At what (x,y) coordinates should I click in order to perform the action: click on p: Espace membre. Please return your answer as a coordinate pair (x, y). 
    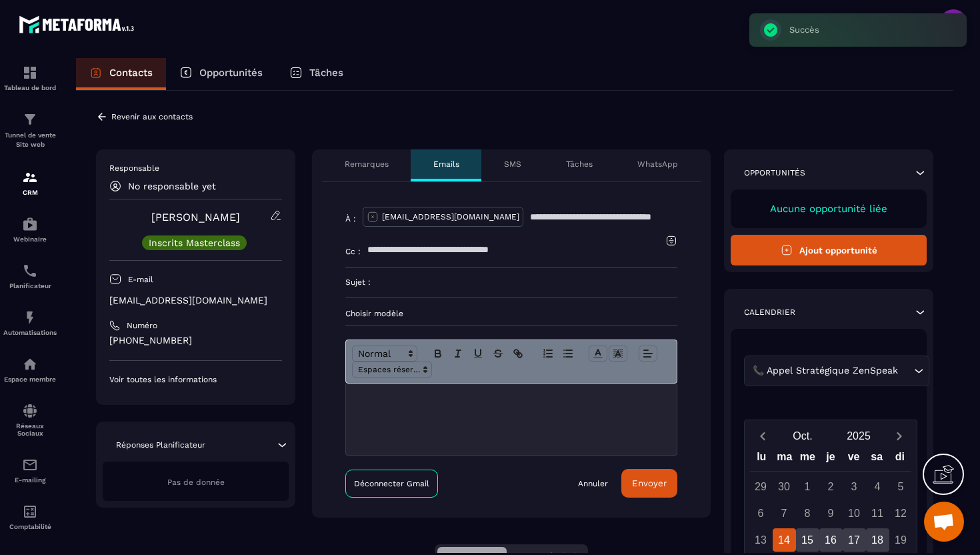
    Looking at the image, I should click on (30, 379).